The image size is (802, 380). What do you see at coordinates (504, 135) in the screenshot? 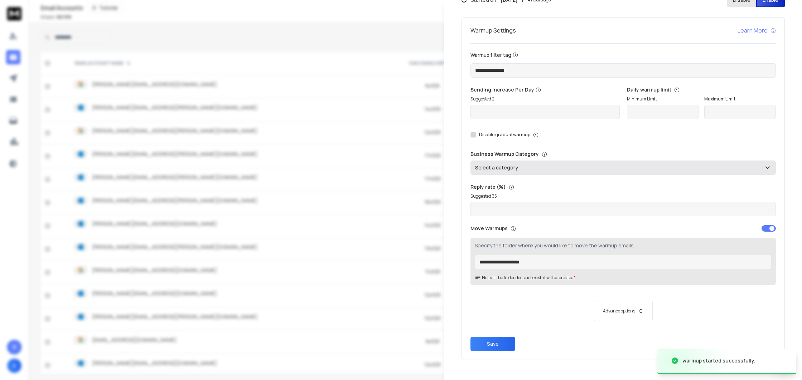
I see `label: Disable gradual warmup` at bounding box center [504, 135].